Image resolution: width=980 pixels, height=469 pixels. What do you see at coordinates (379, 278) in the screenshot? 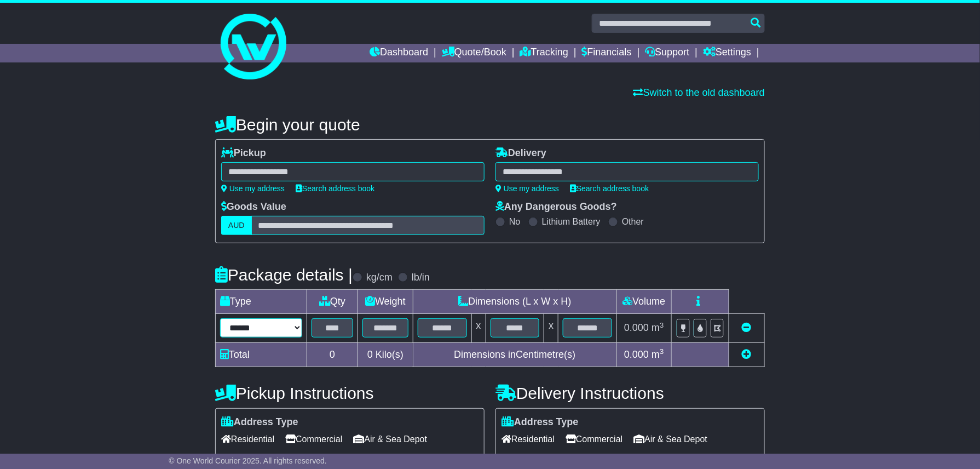
I see `label: kg/cm` at bounding box center [379, 278].